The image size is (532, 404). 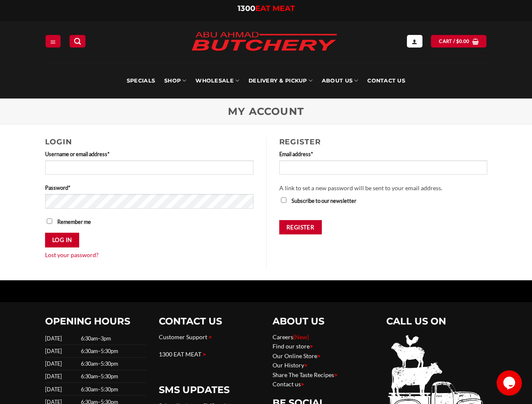 What do you see at coordinates (72, 255) in the screenshot?
I see `a: Lost your password?` at bounding box center [72, 255].